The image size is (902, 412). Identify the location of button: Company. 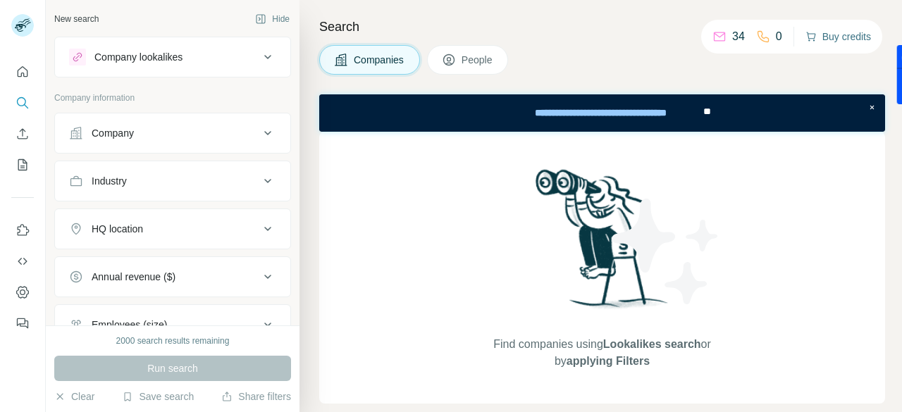
(173, 133).